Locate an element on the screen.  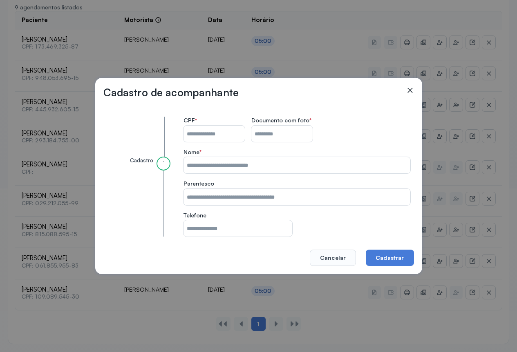
span: Parentesco is located at coordinates (198, 184).